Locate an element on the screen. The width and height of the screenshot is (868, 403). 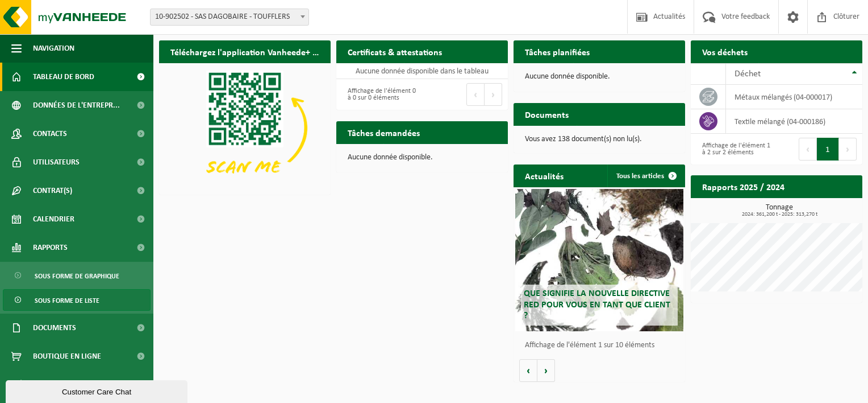
h2: Documents is located at coordinates (547, 113).